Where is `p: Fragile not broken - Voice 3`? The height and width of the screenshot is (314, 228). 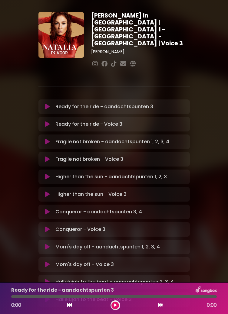
p: Fragile not broken - Voice 3 is located at coordinates (89, 159).